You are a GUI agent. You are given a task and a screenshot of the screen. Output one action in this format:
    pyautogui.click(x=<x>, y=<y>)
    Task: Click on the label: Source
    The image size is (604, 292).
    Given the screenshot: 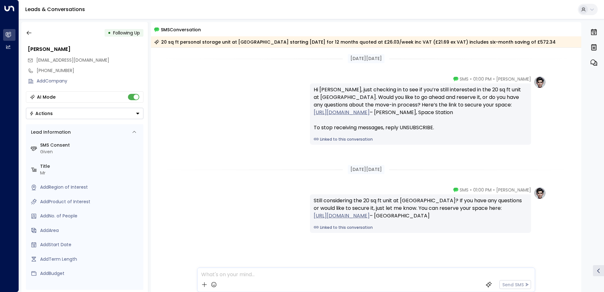 What is the action you would take?
    pyautogui.click(x=90, y=288)
    